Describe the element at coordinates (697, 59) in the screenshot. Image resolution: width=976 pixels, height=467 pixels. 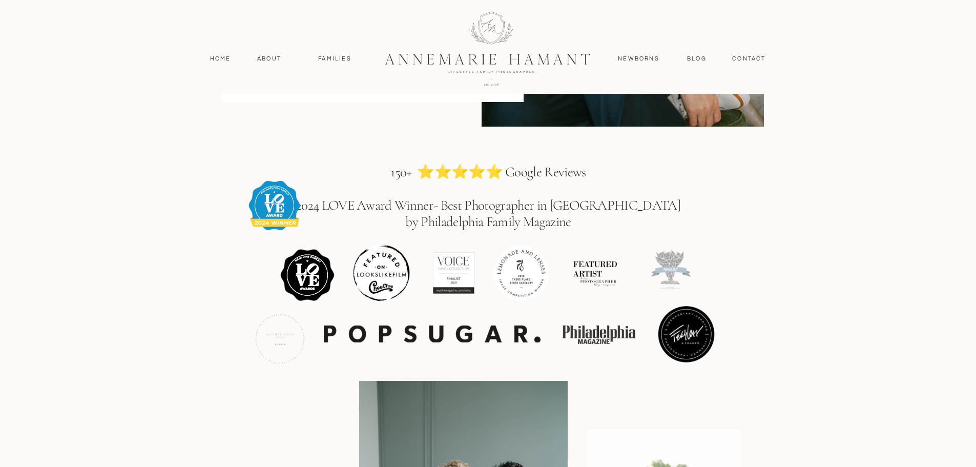
I see `nav: Blog` at that location.